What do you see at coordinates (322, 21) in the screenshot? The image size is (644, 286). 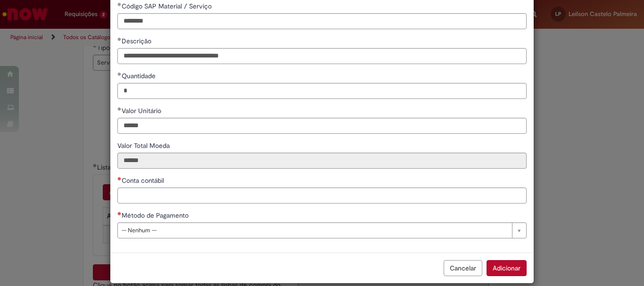 I see `input: Código SAP Material / Serviço` at bounding box center [322, 21].